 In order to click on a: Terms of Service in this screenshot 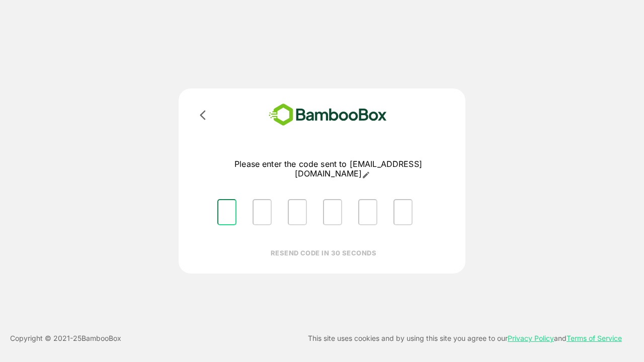, I will do `click(594, 338)`.